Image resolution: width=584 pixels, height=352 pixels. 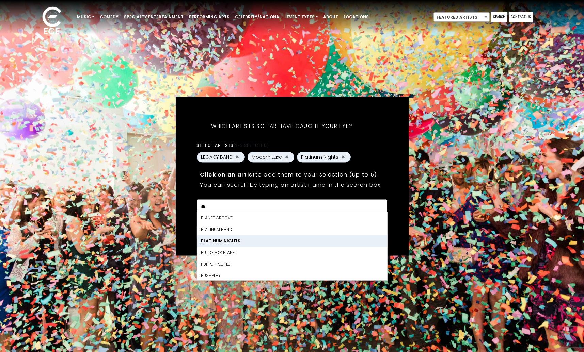 I want to click on label: Select artists, so click(x=232, y=145).